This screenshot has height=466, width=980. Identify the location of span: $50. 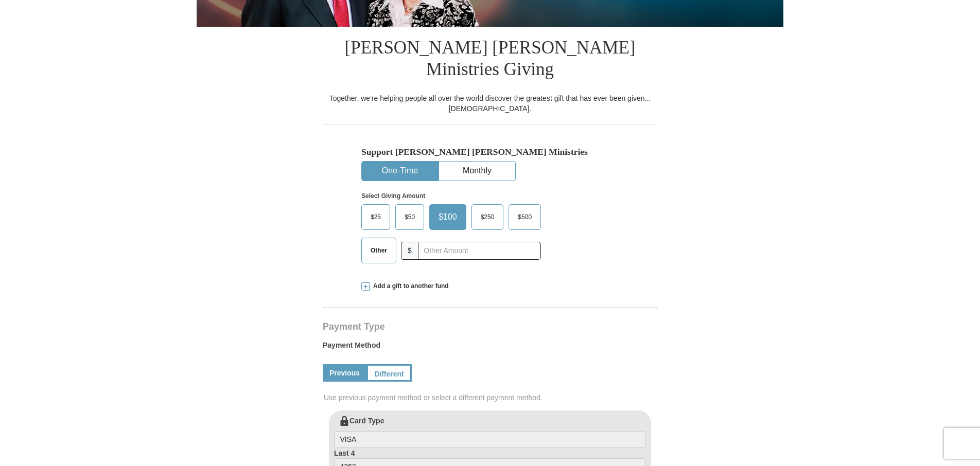
(410, 217).